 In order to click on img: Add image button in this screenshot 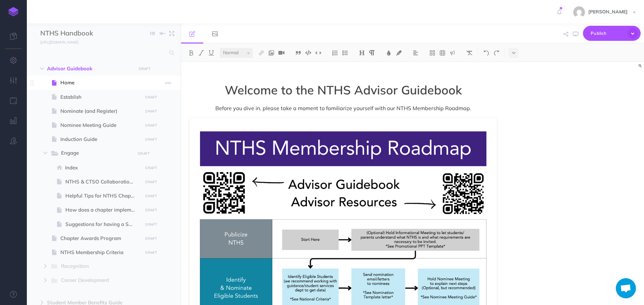, I will do `click(271, 53)`.